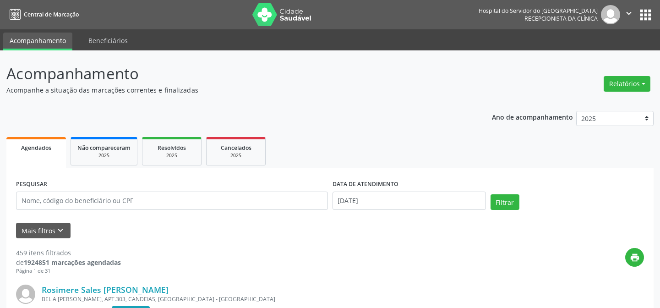 The height and width of the screenshot is (308, 660). I want to click on a: Central de Marcação, so click(43, 14).